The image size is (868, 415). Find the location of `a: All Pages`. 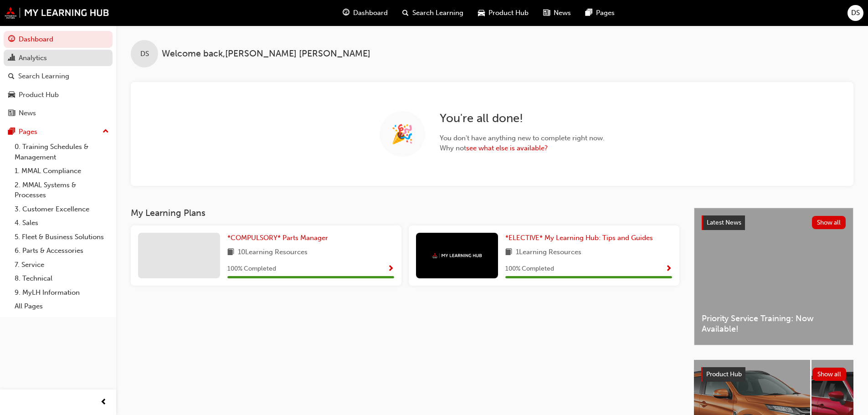

a: All Pages is located at coordinates (62, 307).